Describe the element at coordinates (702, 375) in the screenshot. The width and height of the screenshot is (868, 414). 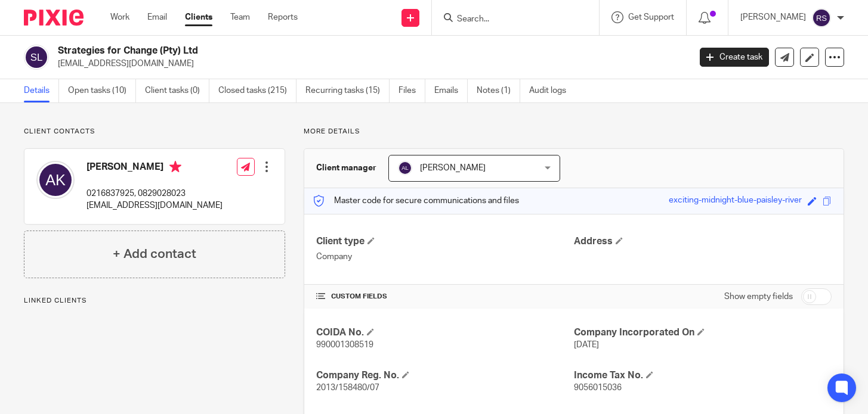
I see `h4: Income Tax No.` at that location.